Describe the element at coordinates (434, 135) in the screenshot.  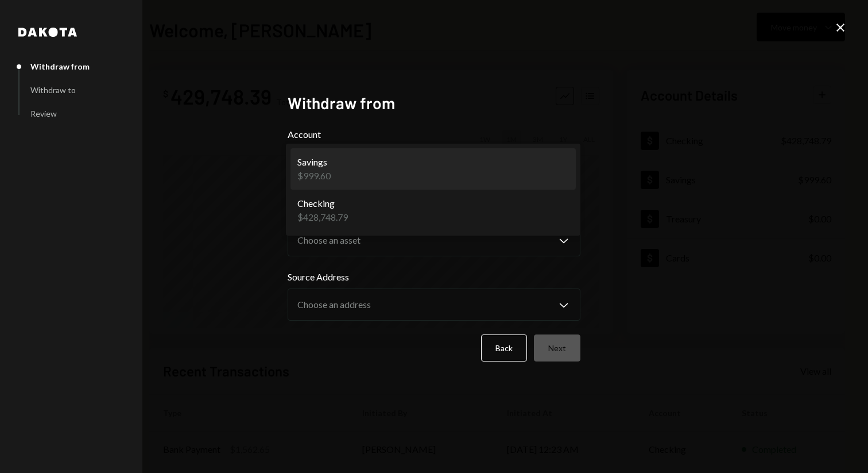
I see `label: Account` at that location.